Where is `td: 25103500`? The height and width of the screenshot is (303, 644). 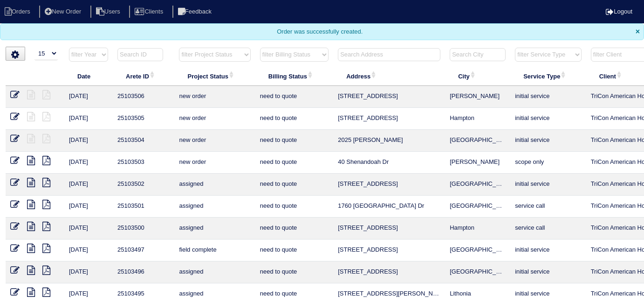
td: 25103500 is located at coordinates (143, 228).